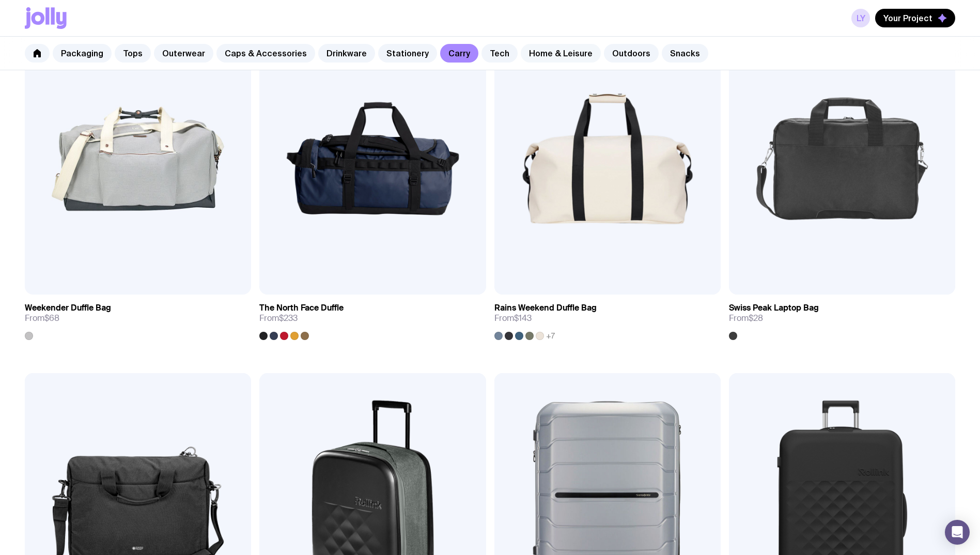 Image resolution: width=980 pixels, height=555 pixels. What do you see at coordinates (545, 308) in the screenshot?
I see `h3: Rains Weekend Duffle Bag` at bounding box center [545, 308].